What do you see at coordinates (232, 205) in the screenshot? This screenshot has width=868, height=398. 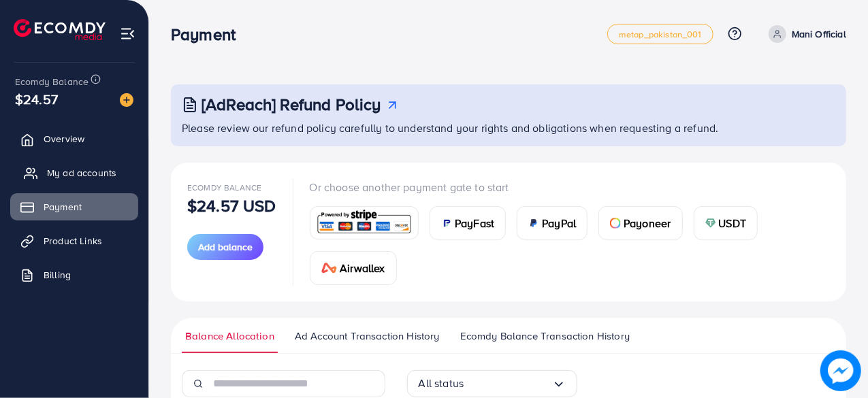 I see `p: $24.57 USD` at bounding box center [232, 205].